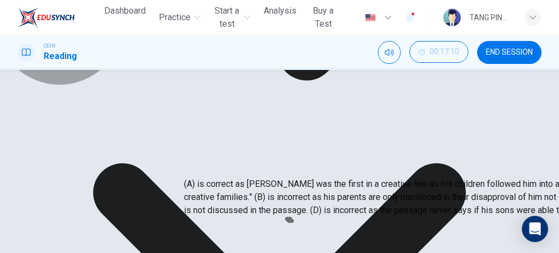 The height and width of the screenshot is (253, 559). I want to click on span: 00:17:10, so click(444, 52).